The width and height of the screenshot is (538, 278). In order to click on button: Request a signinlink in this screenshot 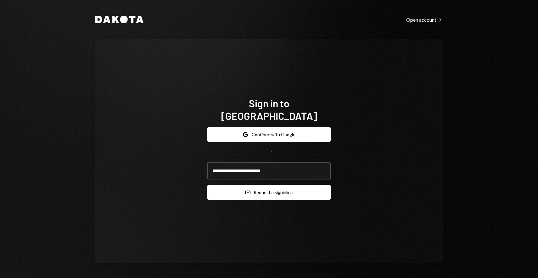, I will do `click(269, 192)`.